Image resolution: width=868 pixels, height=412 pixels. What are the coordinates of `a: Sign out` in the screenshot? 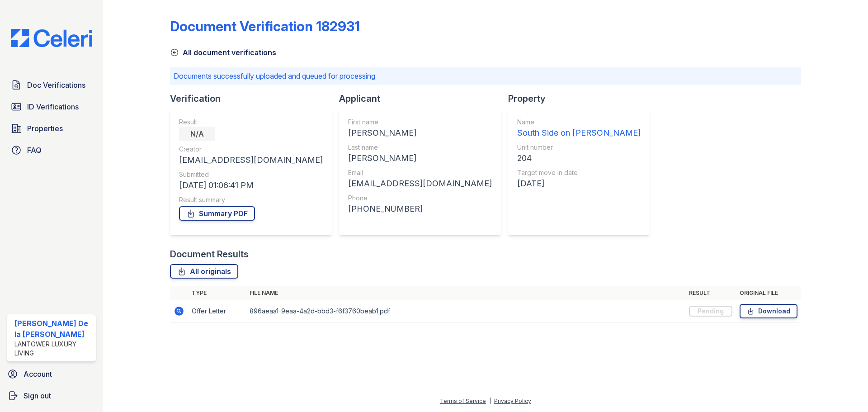 It's located at (52, 396).